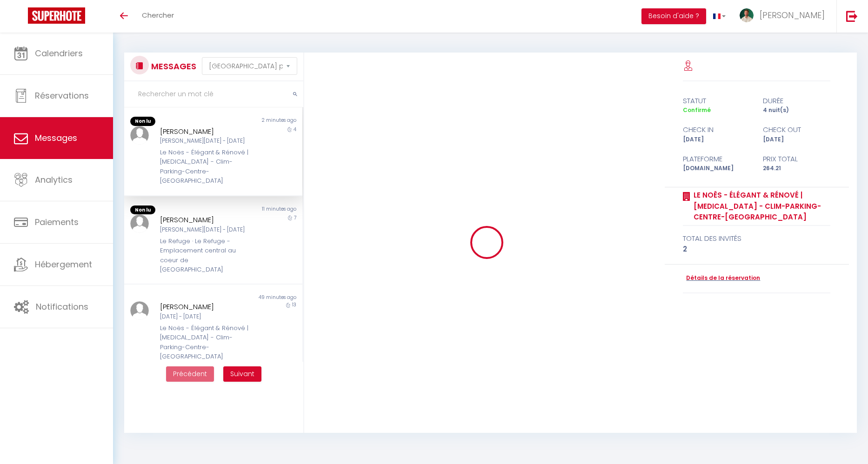  Describe the element at coordinates (189, 375) in the screenshot. I see `button: Previous` at that location.